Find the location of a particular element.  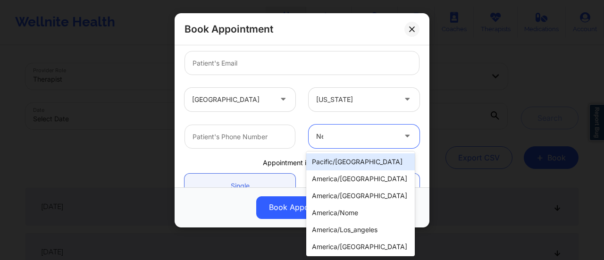

input: Patient's Phone Number is located at coordinates (240, 136).